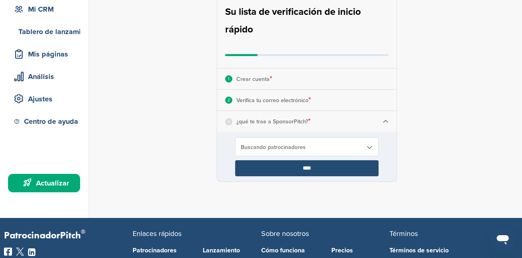  What do you see at coordinates (302, 147) in the screenshot?
I see `span: Buscando patrocinadores` at bounding box center [302, 147].